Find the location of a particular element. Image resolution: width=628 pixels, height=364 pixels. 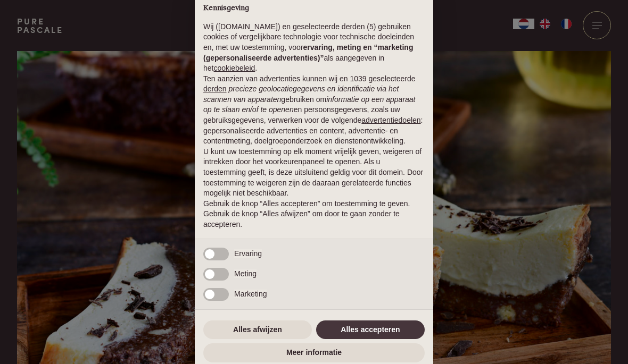

button: Alles accepteren is located at coordinates (370, 330).